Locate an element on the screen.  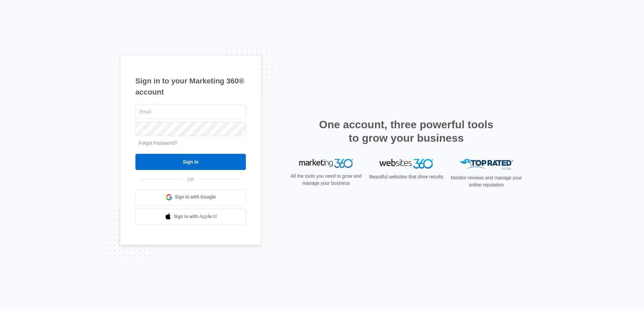
span: OR is located at coordinates (191, 179).